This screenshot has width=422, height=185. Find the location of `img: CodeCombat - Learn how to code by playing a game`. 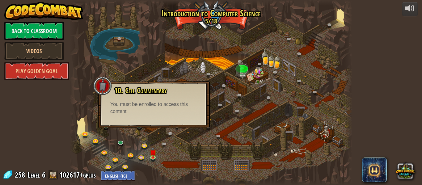

img: CodeCombat - Learn how to code by playing a game is located at coordinates (44, 11).